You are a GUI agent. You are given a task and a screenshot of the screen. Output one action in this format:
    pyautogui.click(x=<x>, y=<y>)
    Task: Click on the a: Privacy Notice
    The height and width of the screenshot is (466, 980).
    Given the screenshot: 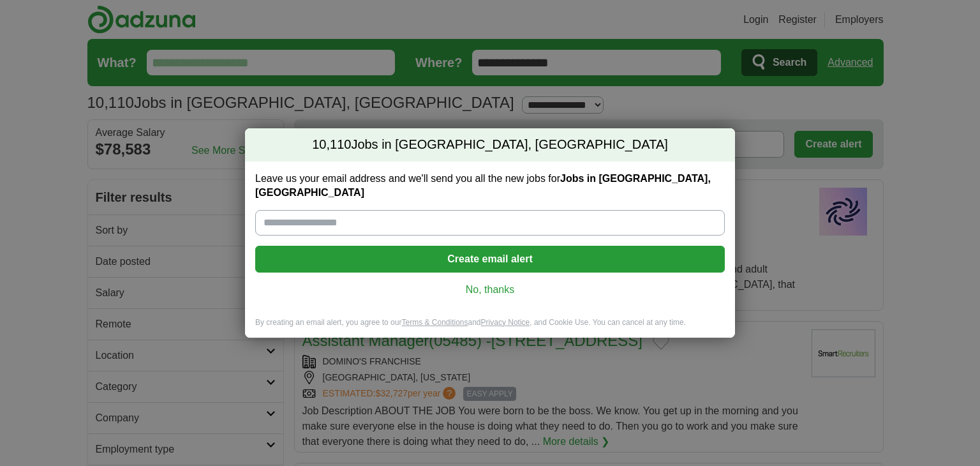 What is the action you would take?
    pyautogui.click(x=505, y=322)
    